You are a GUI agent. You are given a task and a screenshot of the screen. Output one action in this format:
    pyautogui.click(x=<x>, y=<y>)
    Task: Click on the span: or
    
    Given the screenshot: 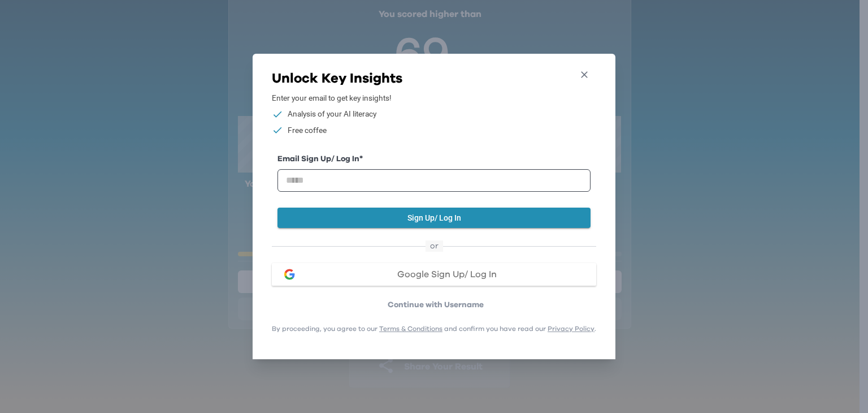 What is the action you would take?
    pyautogui.click(x=434, y=246)
    